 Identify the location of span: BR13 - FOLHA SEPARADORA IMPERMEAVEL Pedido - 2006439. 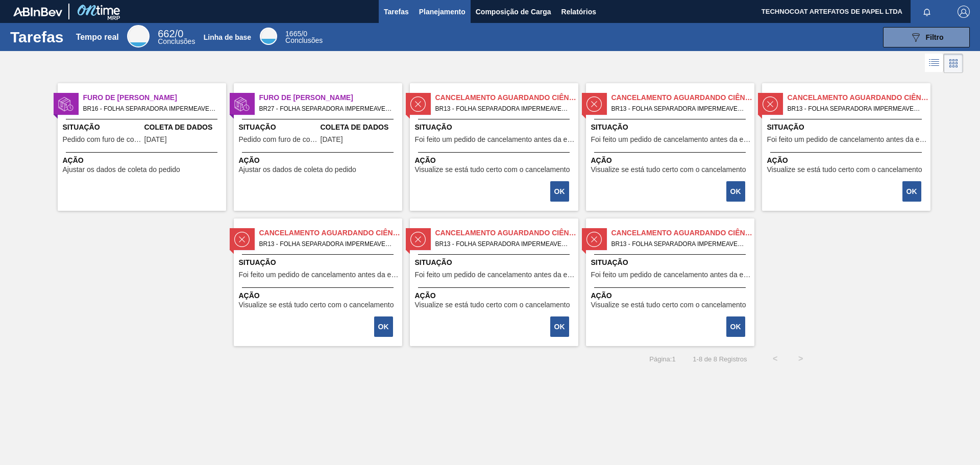
(502, 109).